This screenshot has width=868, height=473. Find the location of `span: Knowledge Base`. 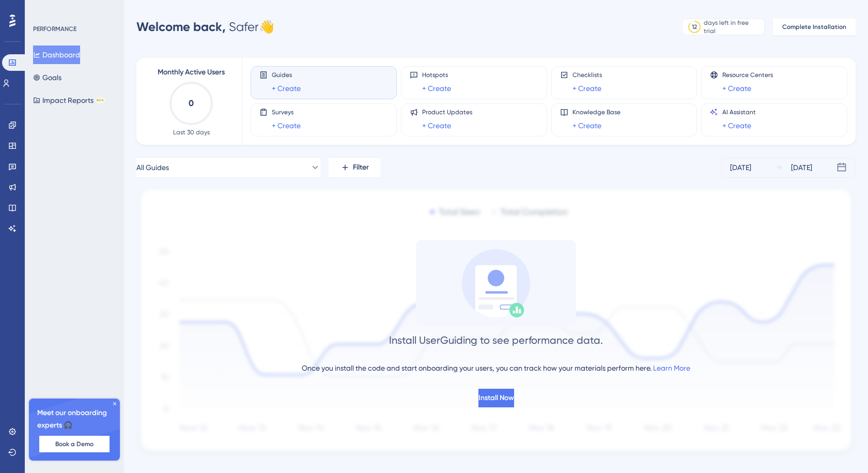

span: Knowledge Base is located at coordinates (596, 112).